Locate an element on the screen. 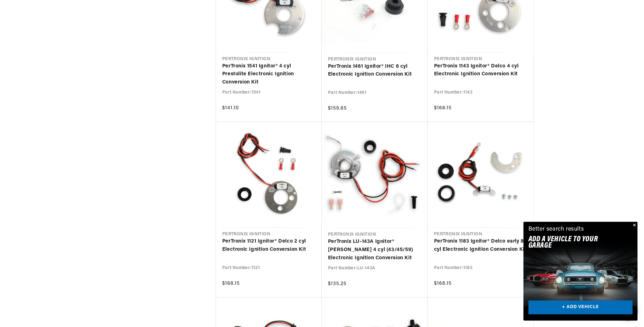  a: PerTronix 1143 Ignitor® Delco 4 cyl Electronic Ignition Conversion Kit is located at coordinates (481, 70).